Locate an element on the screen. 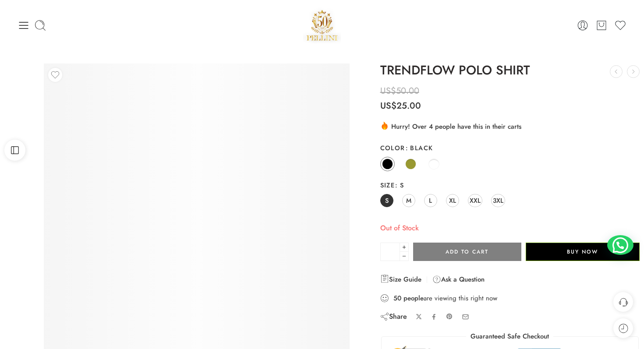  p: Out of Stock is located at coordinates (510, 228).